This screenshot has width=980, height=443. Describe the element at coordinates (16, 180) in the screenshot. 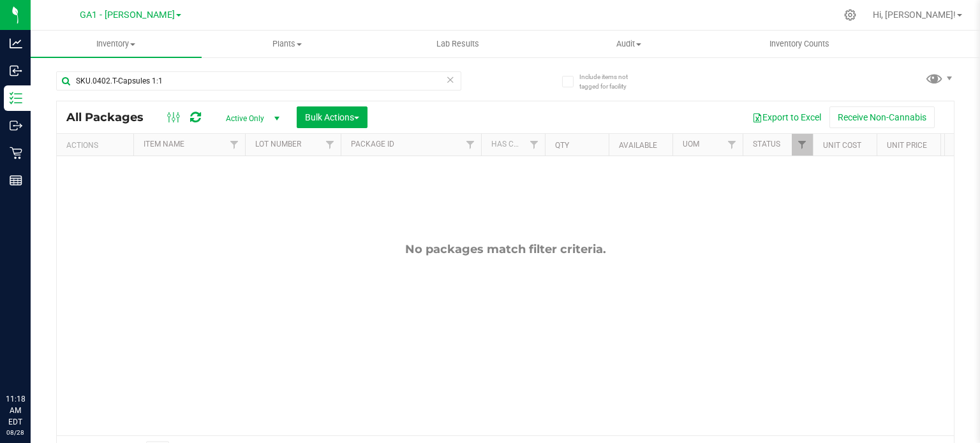

I see `inline-svg: Reports` at that location.